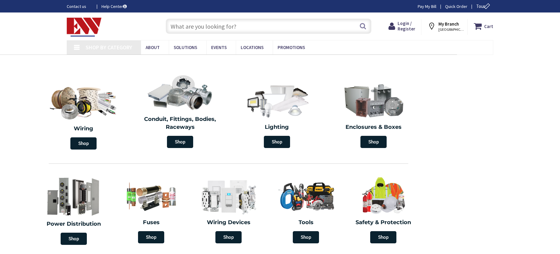 This screenshot has height=254, width=560. Describe the element at coordinates (185, 47) in the screenshot. I see `span: Solutions` at that location.